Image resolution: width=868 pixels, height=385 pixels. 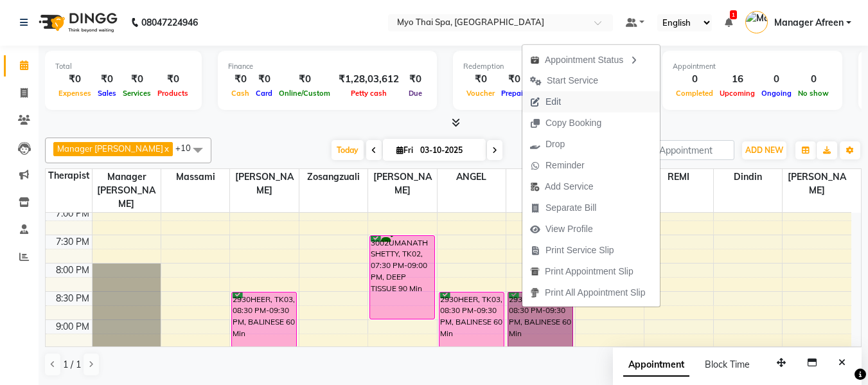 What do you see at coordinates (405, 150) in the screenshot?
I see `span: Fri` at bounding box center [405, 150].